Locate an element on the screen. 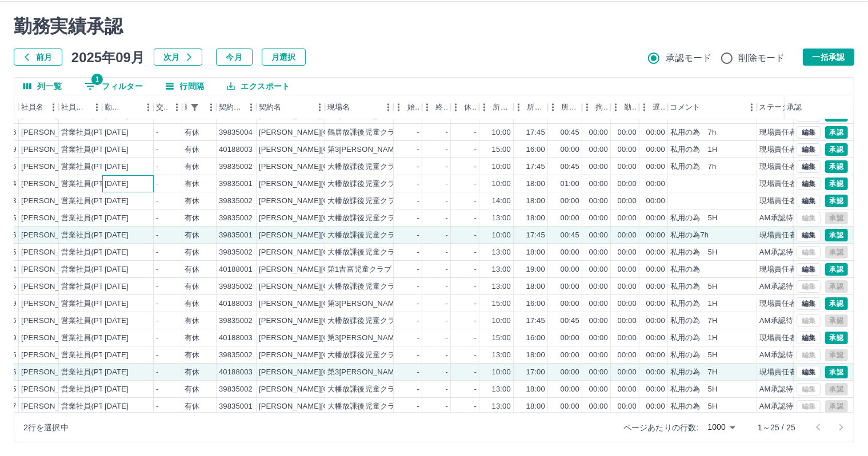 Image resolution: width=868 pixels, height=456 pixels. div: 大幡放課後児童クラブA is located at coordinates (367, 235).